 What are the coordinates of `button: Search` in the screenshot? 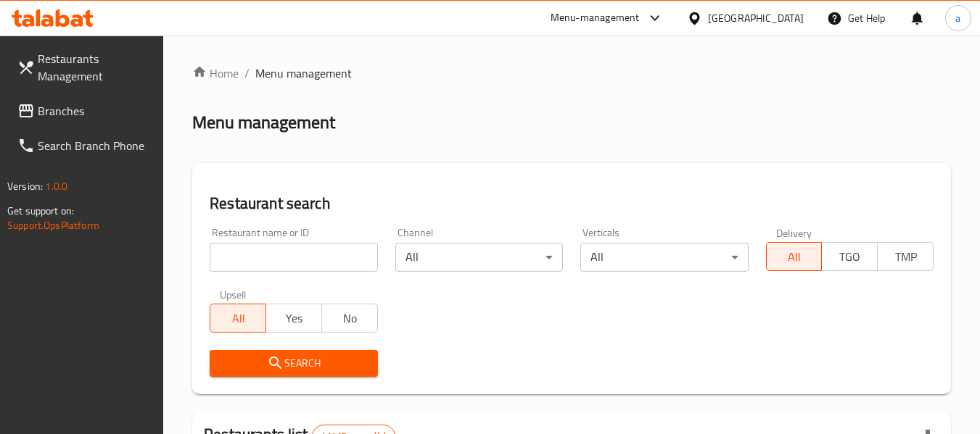 It's located at (293, 363).